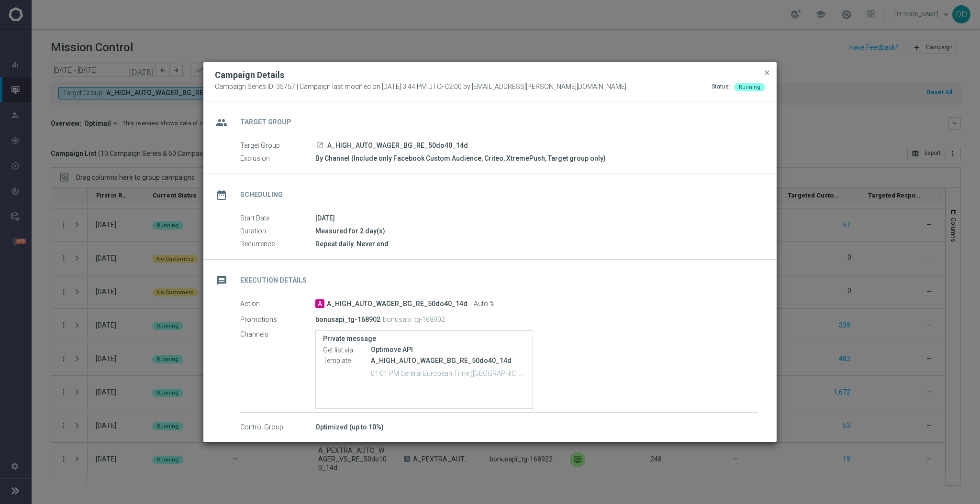  I want to click on label: Start Date, so click(278, 219).